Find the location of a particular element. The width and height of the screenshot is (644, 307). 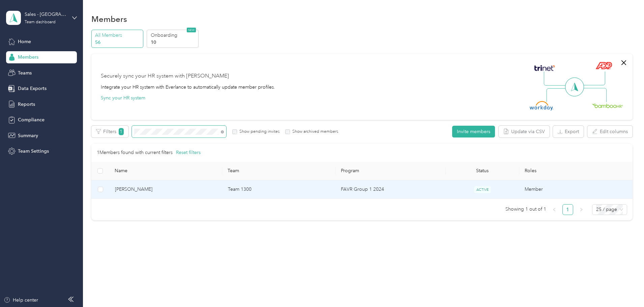

span: Showing 1 out of 1 is located at coordinates (526, 209).